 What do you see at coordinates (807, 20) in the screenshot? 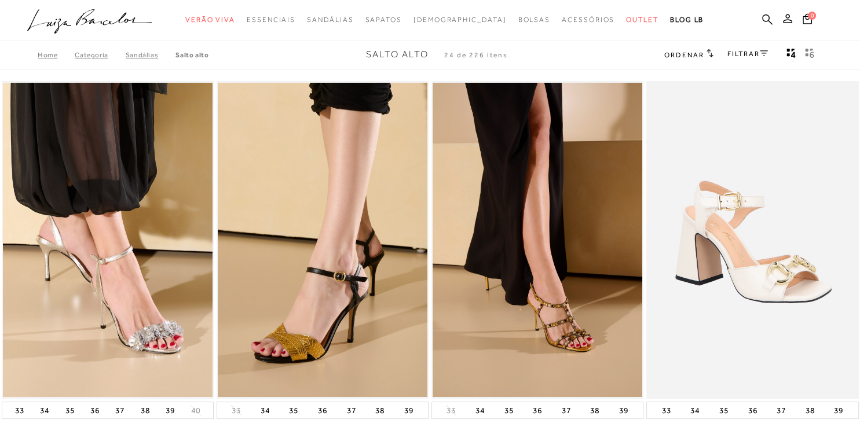
I see `button: 0` at bounding box center [807, 20].